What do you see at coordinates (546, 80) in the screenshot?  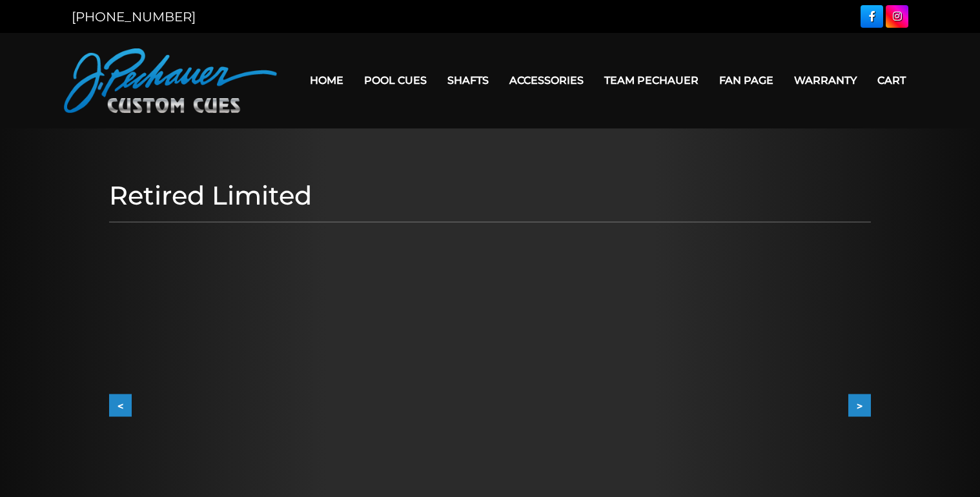 I see `a: Accessories` at bounding box center [546, 80].